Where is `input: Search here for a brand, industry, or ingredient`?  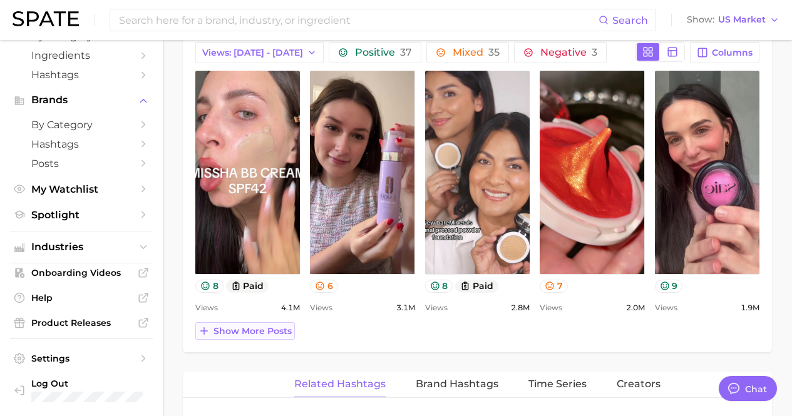
input: Search here for a brand, industry, or ingredient is located at coordinates (358, 20).